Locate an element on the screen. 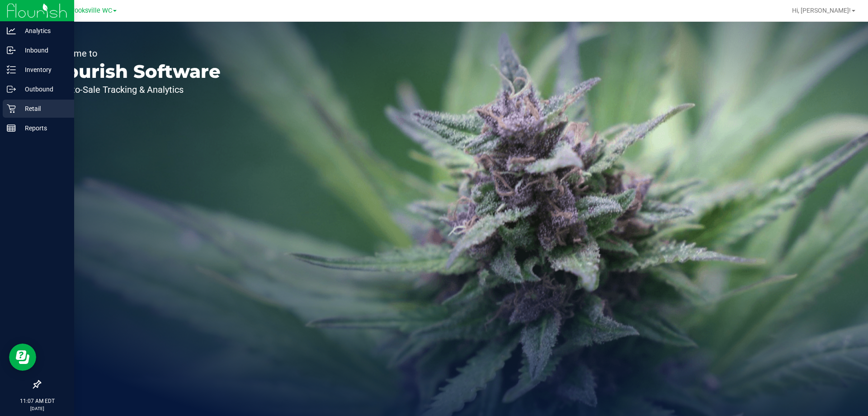  p: Analytics is located at coordinates (43, 31).